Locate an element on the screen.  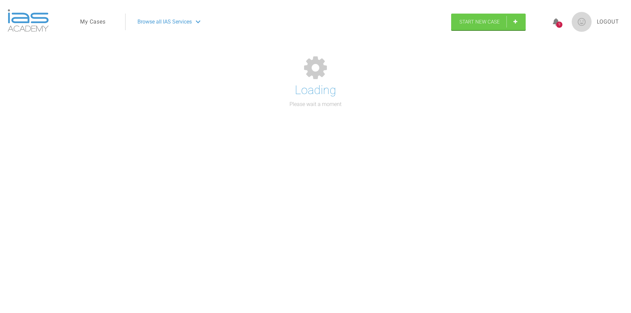
h1: Loading is located at coordinates (315, 90).